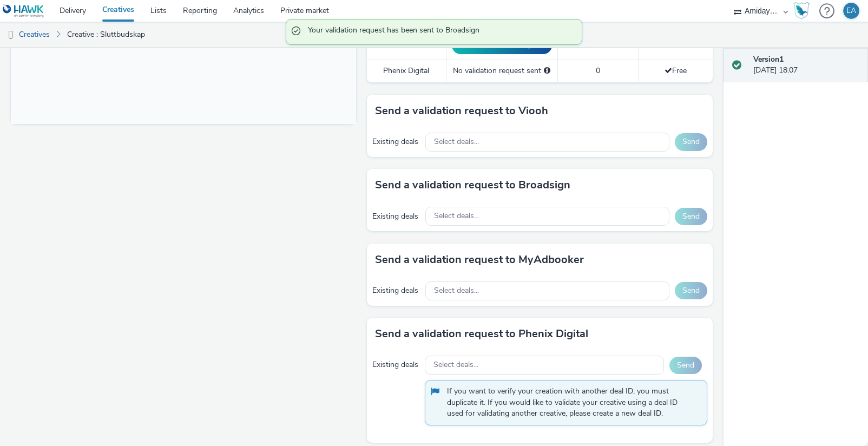 This screenshot has height=446, width=868. What do you see at coordinates (502, 71) in the screenshot?
I see `div: No validation request sent` at bounding box center [502, 71].